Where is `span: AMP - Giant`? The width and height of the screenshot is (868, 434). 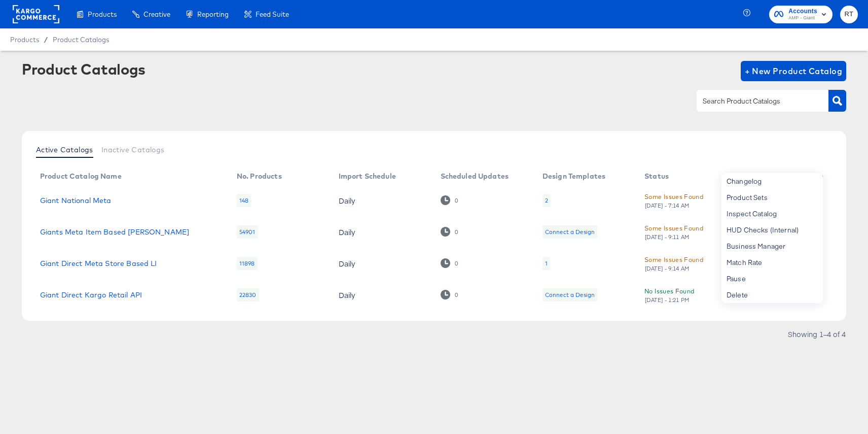
span: AMP - Giant is located at coordinates (802, 18).